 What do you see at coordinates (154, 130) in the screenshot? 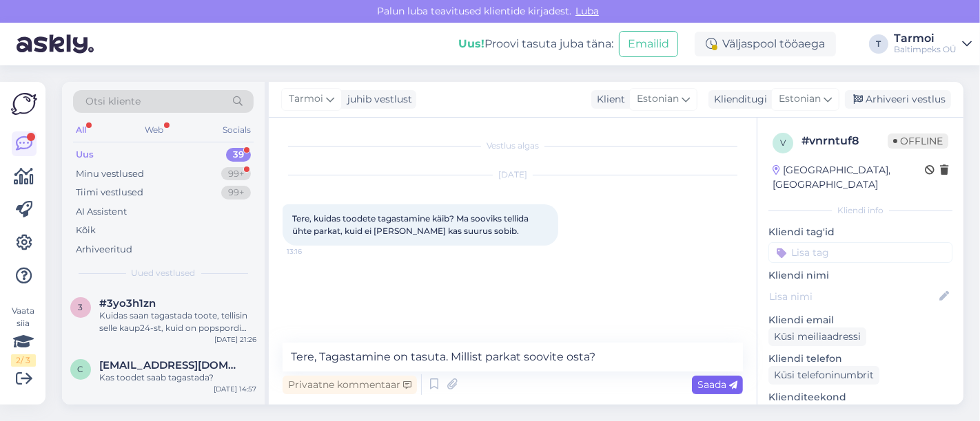
I see `div: Web` at bounding box center [154, 130].